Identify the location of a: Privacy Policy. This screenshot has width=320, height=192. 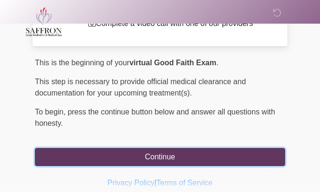
(131, 182).